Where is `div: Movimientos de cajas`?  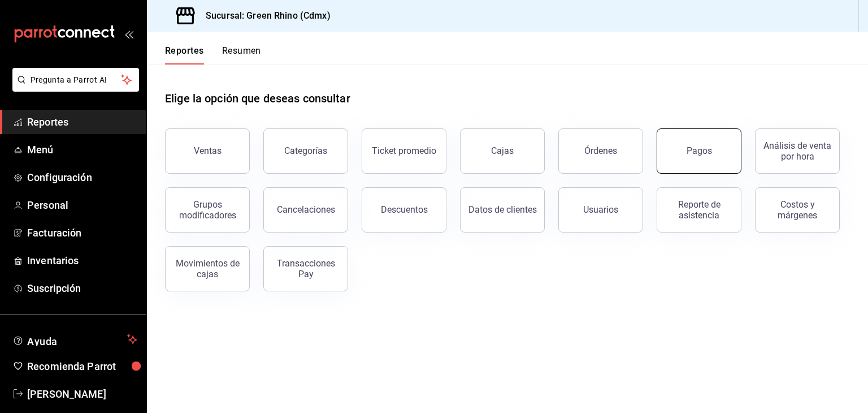
div: Movimientos de cajas is located at coordinates (208, 268).